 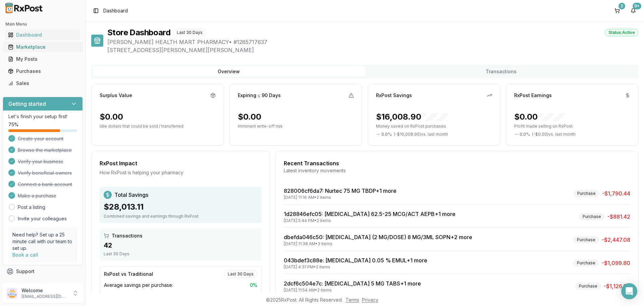 What do you see at coordinates (42, 47) in the screenshot?
I see `a: Marketplace` at bounding box center [42, 47].